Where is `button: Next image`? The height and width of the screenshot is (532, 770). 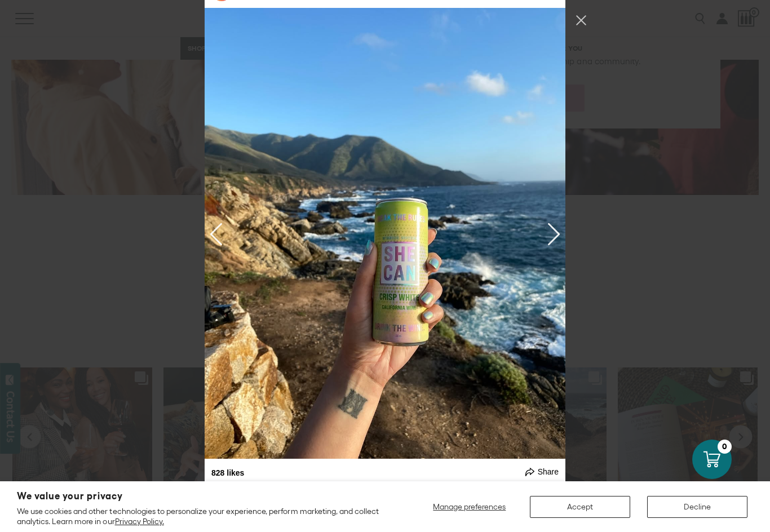 button: Next image is located at coordinates (218, 233).